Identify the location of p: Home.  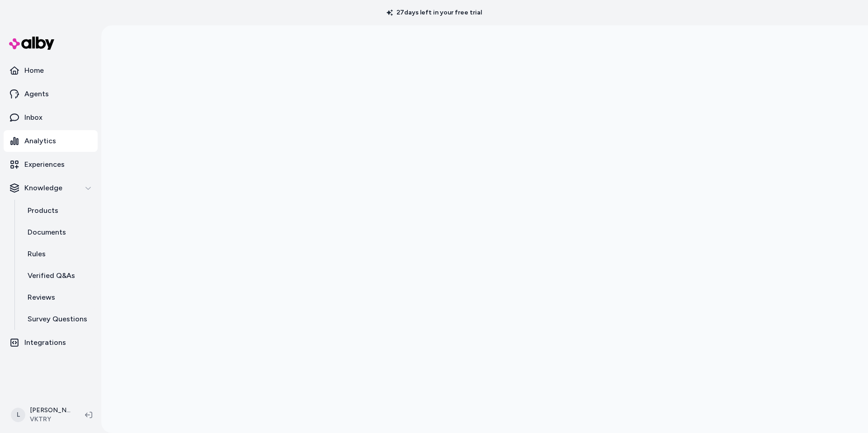
(34, 71).